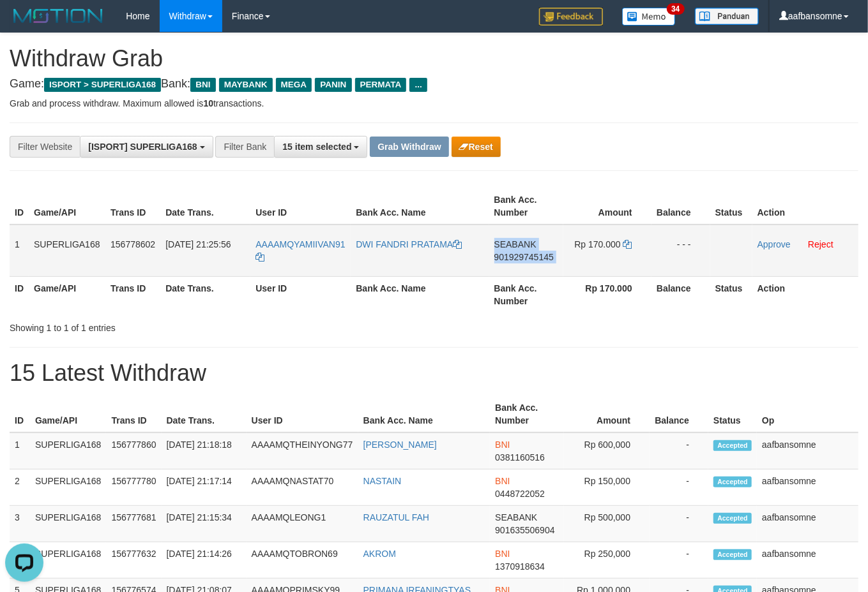  Describe the element at coordinates (408, 147) in the screenshot. I see `button: Grab Withdraw` at that location.